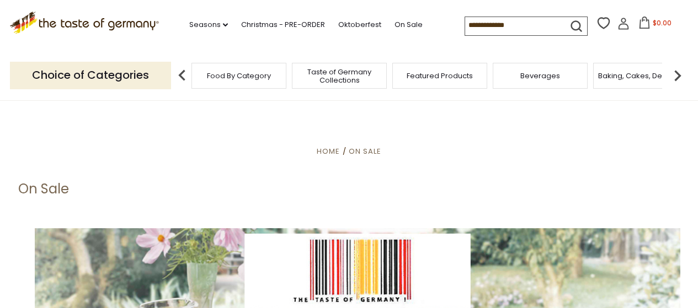  I want to click on a: Featured Products, so click(440, 76).